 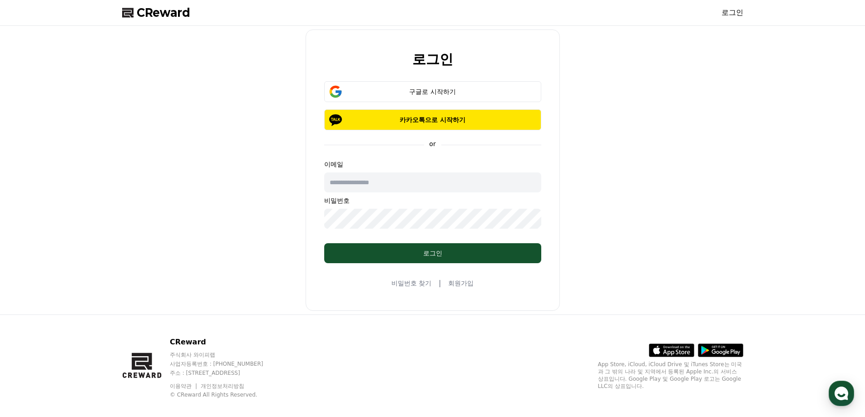 I want to click on a: 개인정보처리방침, so click(x=222, y=386).